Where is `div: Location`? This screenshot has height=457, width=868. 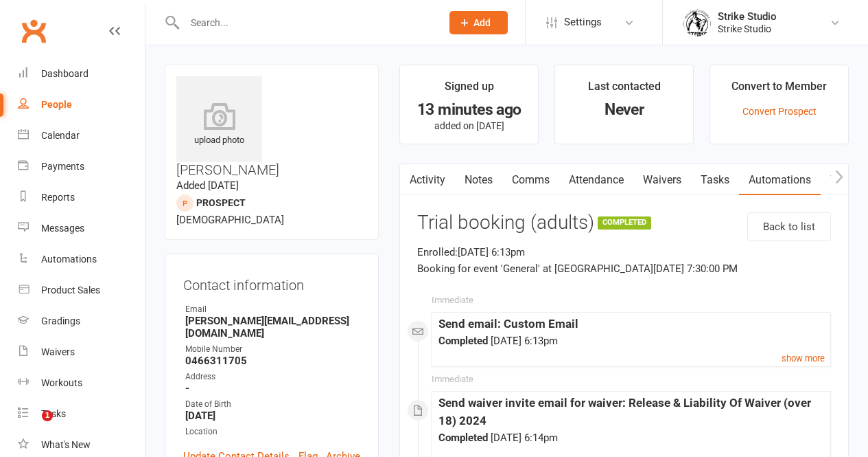 div: Location is located at coordinates (273, 431).